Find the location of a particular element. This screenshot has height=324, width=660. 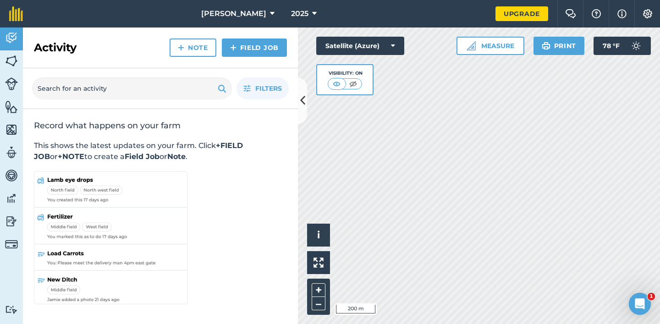

h2: Activity is located at coordinates (55, 48).